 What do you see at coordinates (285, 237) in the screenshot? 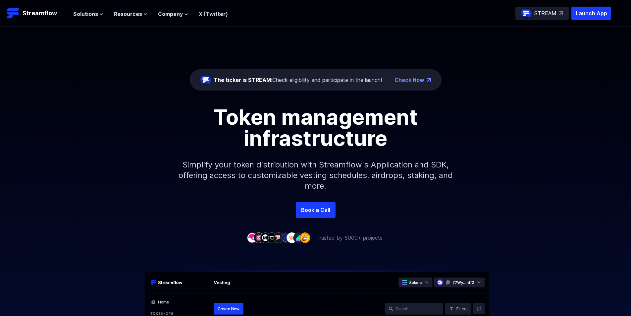
I see `img: company-6` at bounding box center [285, 237].